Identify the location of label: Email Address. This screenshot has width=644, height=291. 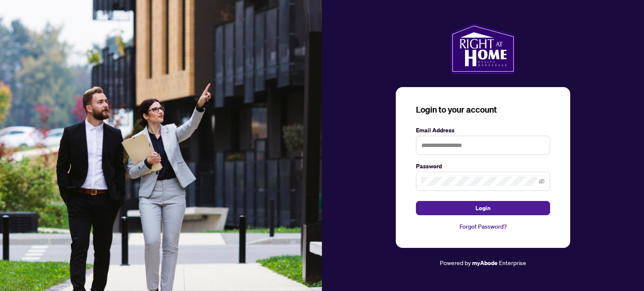
(483, 130).